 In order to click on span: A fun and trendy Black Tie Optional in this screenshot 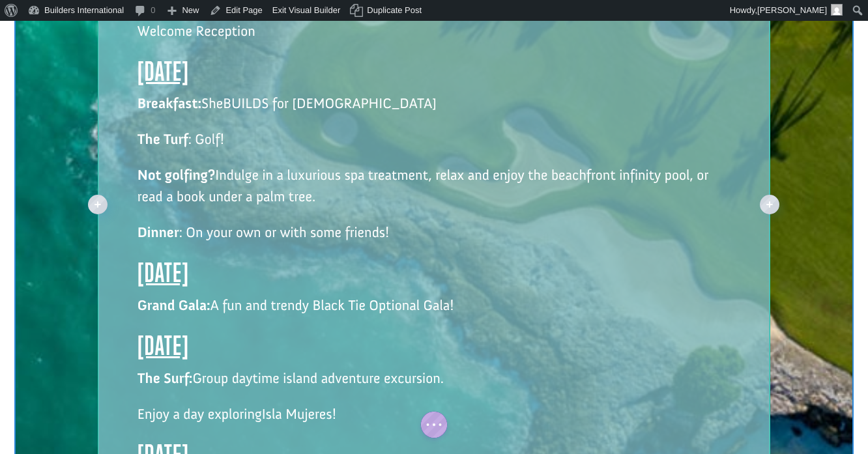, I will do `click(315, 305)`.